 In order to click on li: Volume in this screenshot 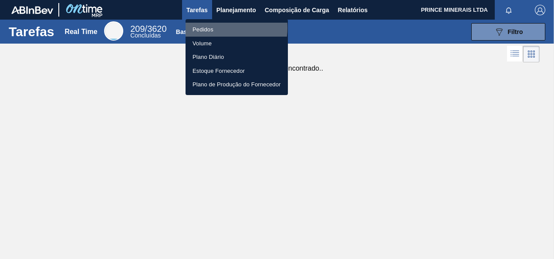, I will do `click(236, 44)`.